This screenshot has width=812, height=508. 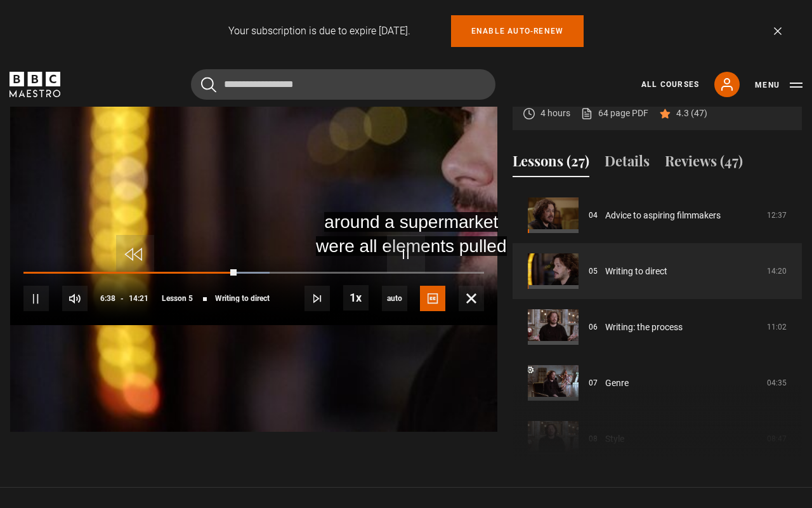 What do you see at coordinates (317, 299) in the screenshot?
I see `button: Next Lesson` at bounding box center [317, 299].